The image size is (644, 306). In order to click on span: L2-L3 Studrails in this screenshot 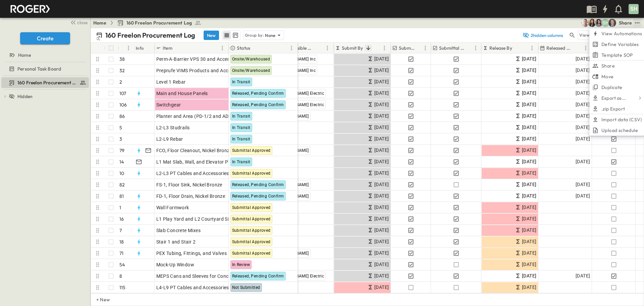, I will do `click(173, 127)`.